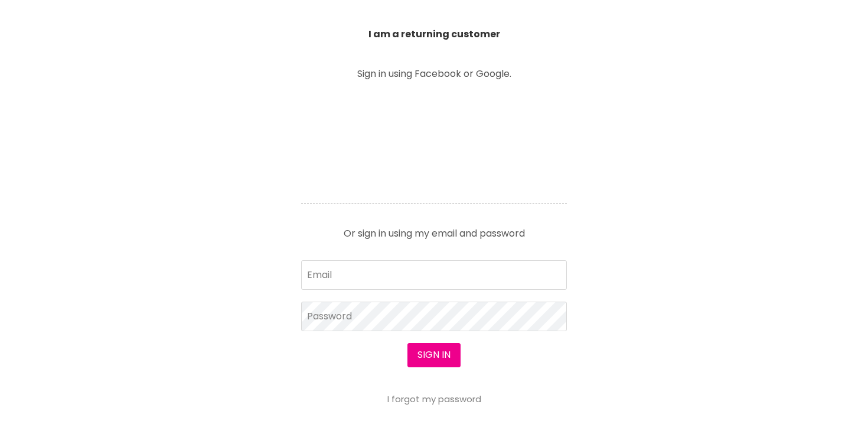  I want to click on p: Sign in using Facebook or Google., so click(434, 74).